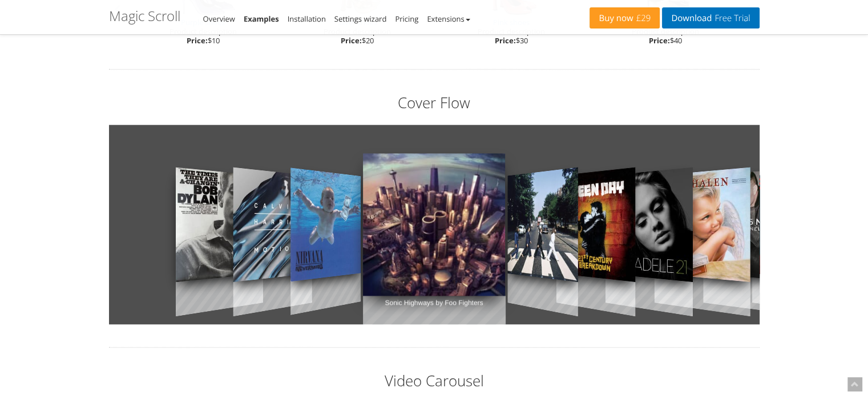 Image resolution: width=868 pixels, height=396 pixels. What do you see at coordinates (434, 303) in the screenshot?
I see `span: Sonic Highways by Foo Fighters` at bounding box center [434, 303].